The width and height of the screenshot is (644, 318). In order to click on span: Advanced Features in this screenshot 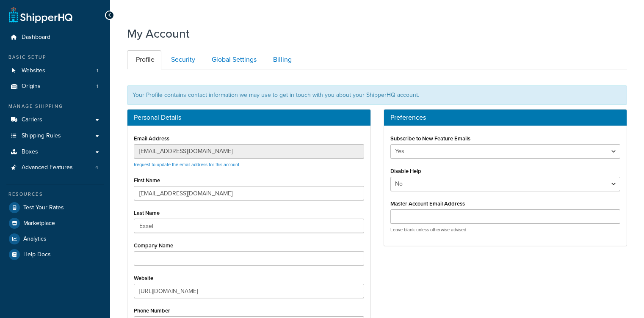, I will do `click(47, 167)`.